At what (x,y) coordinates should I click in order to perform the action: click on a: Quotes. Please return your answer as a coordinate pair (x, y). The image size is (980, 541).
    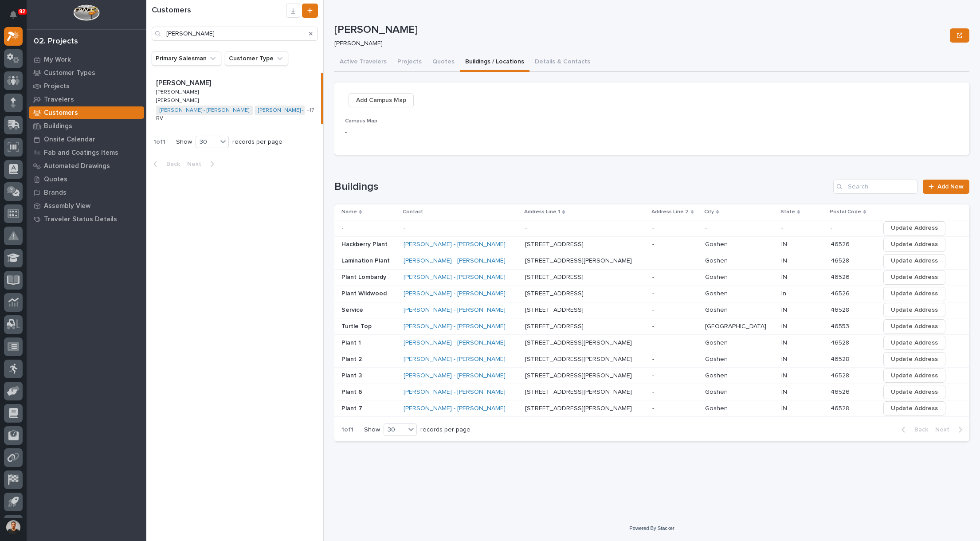
    Looking at the image, I should click on (87, 179).